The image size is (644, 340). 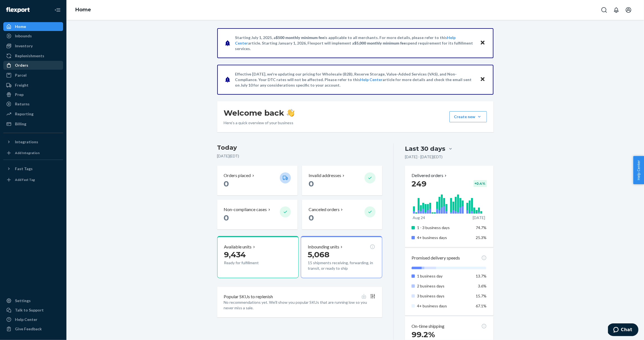 I want to click on button: Non-compliance cases 0, so click(x=257, y=214).